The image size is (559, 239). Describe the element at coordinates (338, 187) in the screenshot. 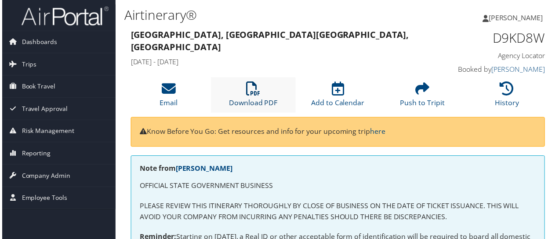

I see `p: OFFICIAL STATE GOVERNMENT BUSINESS` at that location.